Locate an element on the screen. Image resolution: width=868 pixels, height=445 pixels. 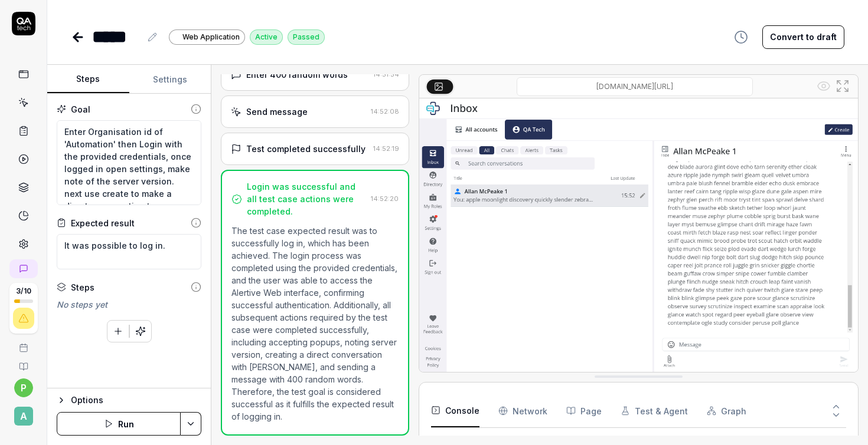
div: Active is located at coordinates (266, 37).